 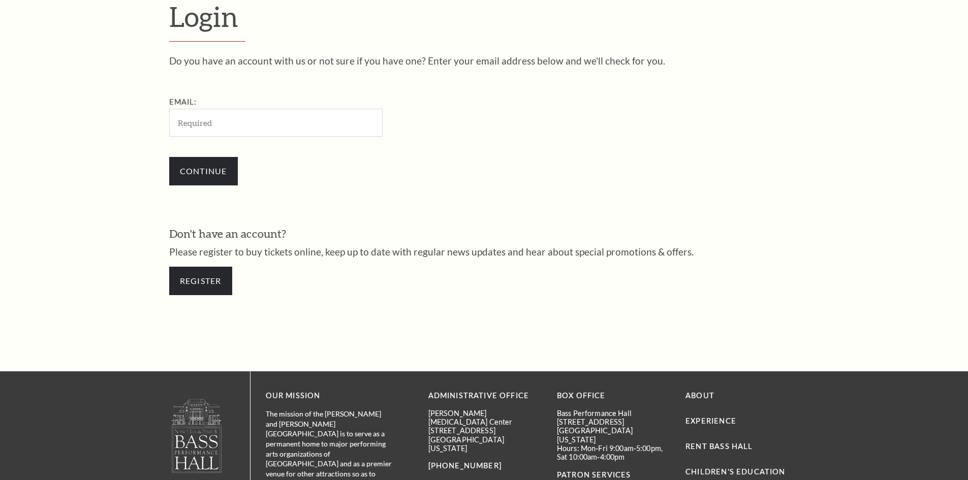 What do you see at coordinates (485, 396) in the screenshot?
I see `p: Administrative Office` at bounding box center [485, 396].